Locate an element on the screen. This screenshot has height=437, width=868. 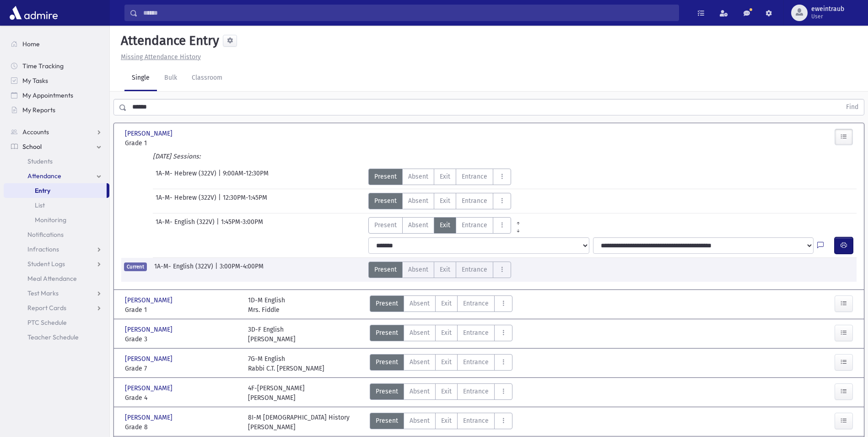
a: Student Logs is located at coordinates (56, 264).